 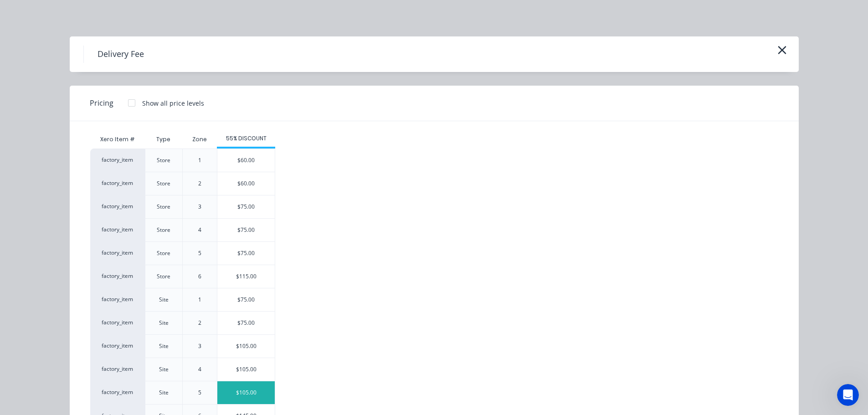 I want to click on h4: Delivery Fee, so click(x=121, y=54).